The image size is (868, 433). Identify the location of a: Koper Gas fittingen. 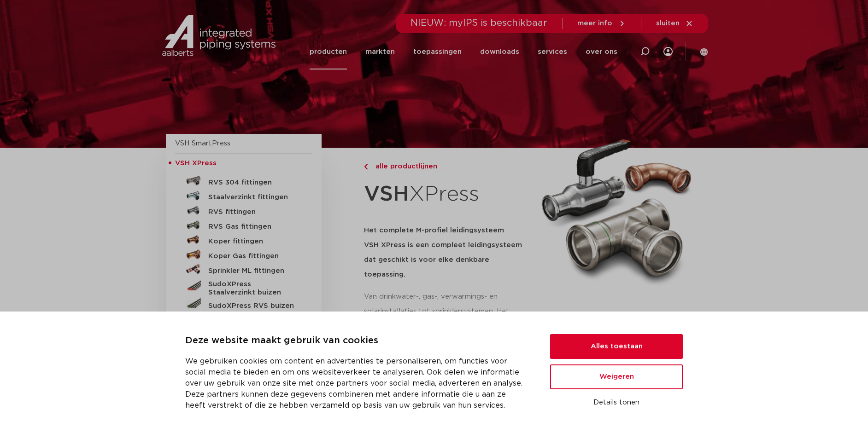
(244, 255).